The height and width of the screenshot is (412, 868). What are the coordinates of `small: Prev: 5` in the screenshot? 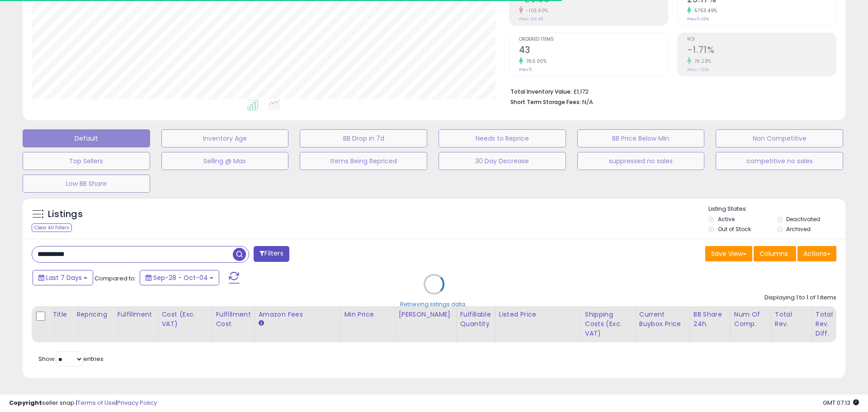 It's located at (525, 70).